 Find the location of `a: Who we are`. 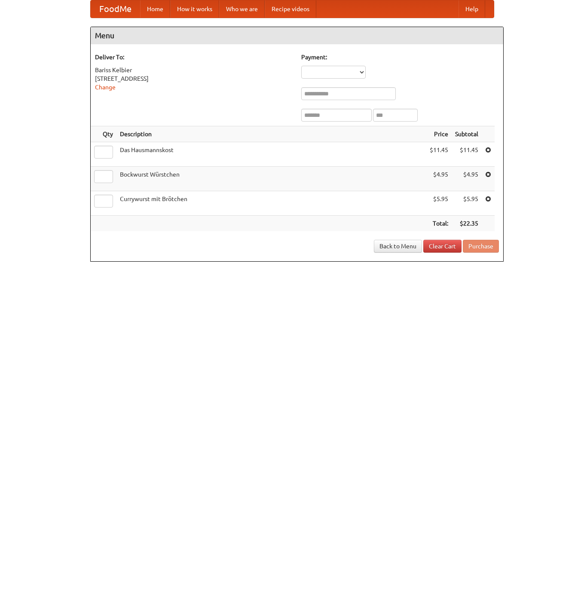

a: Who we are is located at coordinates (242, 9).